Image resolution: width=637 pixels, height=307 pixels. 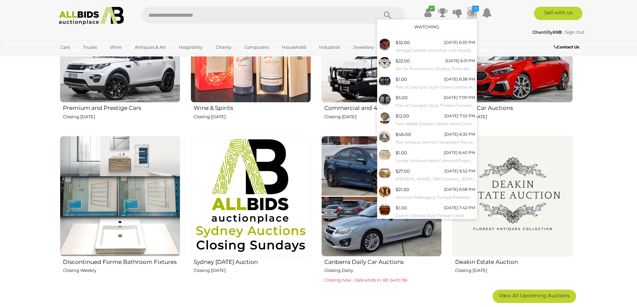 What do you see at coordinates (567, 47) in the screenshot?
I see `a: Contact Us` at bounding box center [567, 47].